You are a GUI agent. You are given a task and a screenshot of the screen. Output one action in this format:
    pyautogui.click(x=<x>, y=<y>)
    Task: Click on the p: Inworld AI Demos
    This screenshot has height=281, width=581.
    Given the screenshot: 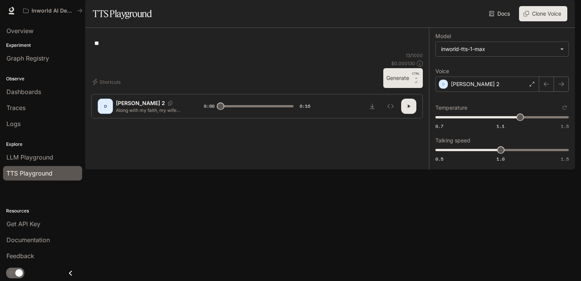 What is the action you would take?
    pyautogui.click(x=53, y=11)
    